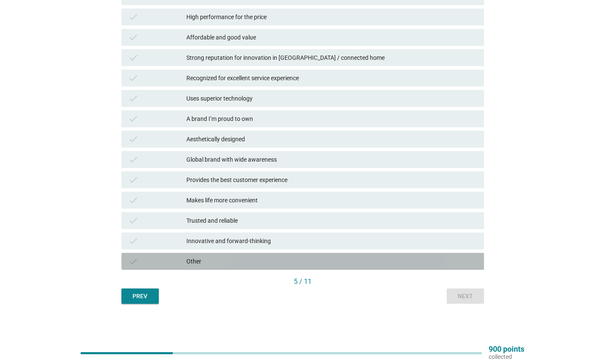 The image size is (605, 364). I want to click on div: High performance for the price, so click(332, 17).